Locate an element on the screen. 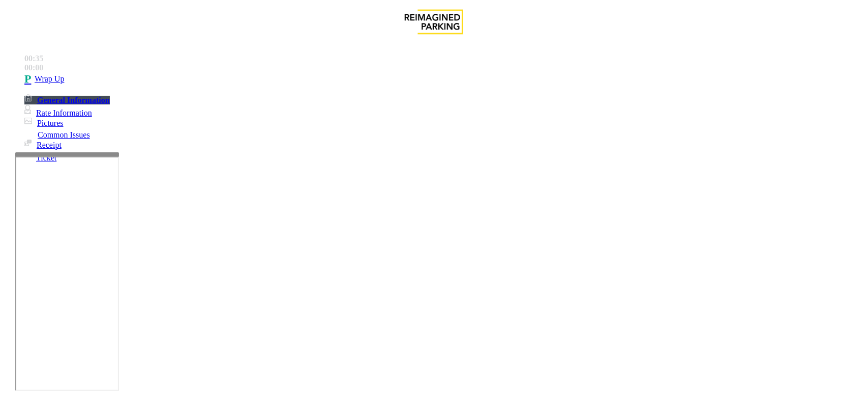 The height and width of the screenshot is (403, 868). span: Common Issues is located at coordinates (64, 135).